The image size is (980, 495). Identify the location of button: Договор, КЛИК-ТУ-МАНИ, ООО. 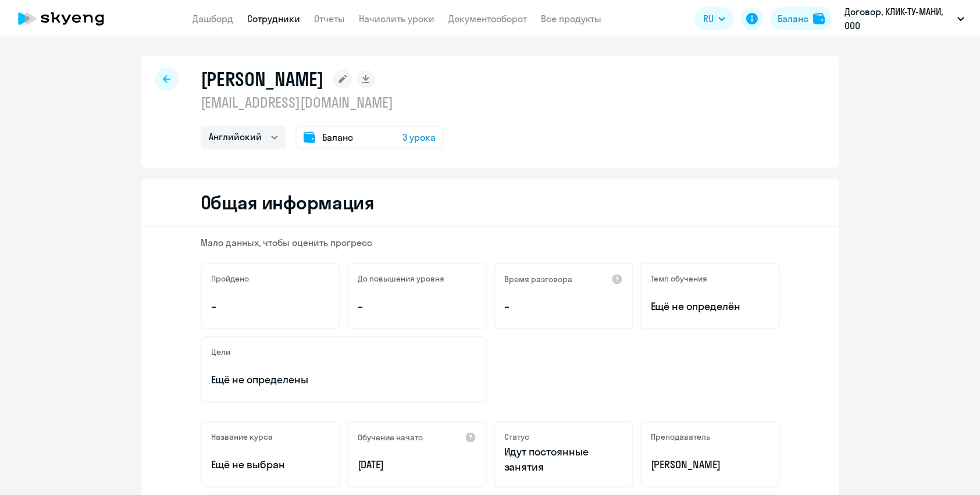
(905, 18).